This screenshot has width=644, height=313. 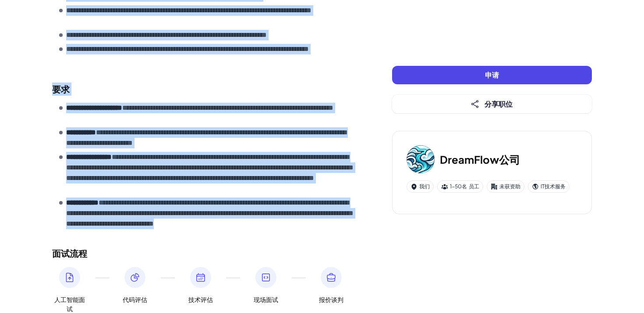 What do you see at coordinates (200, 300) in the screenshot?
I see `font: 技术评估` at bounding box center [200, 300].